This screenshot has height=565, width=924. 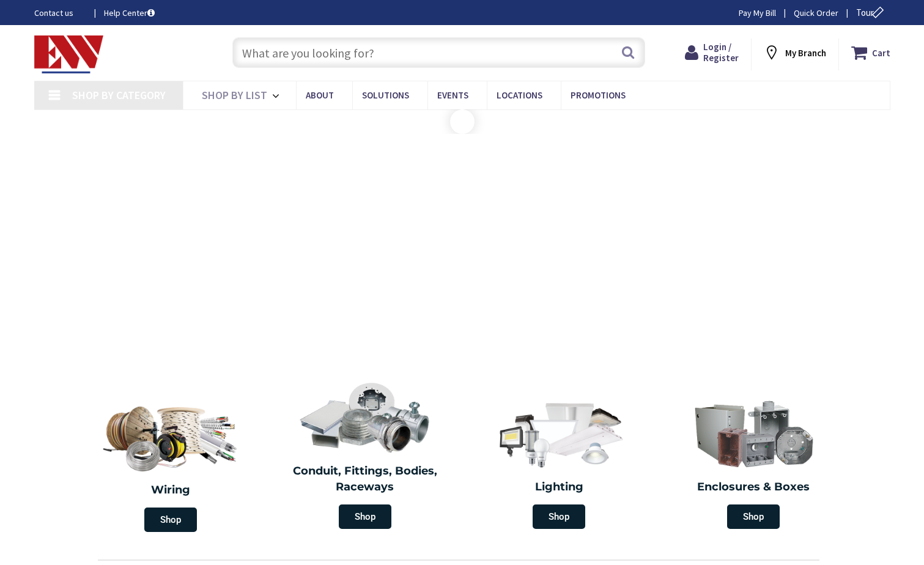 What do you see at coordinates (438, 52) in the screenshot?
I see `input: What are you looking for?` at bounding box center [438, 52].